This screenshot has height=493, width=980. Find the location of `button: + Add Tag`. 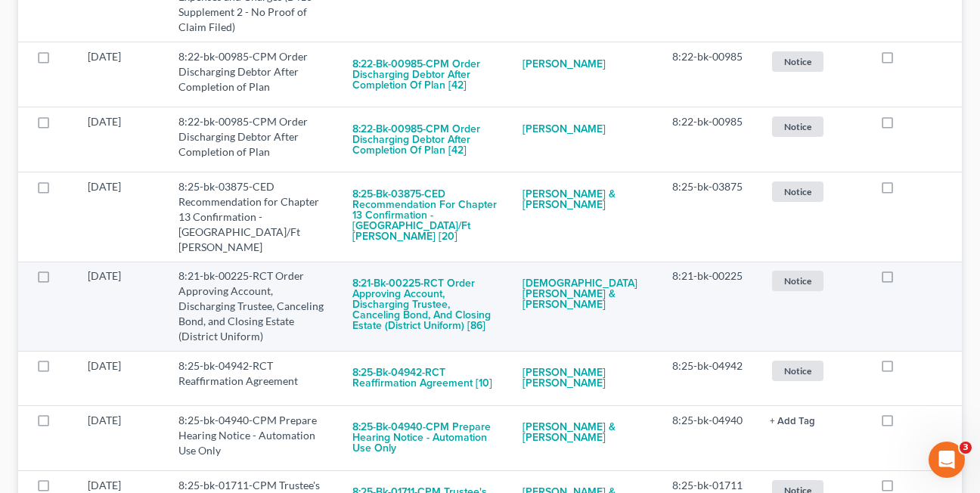

button: + Add Tag is located at coordinates (792, 421).